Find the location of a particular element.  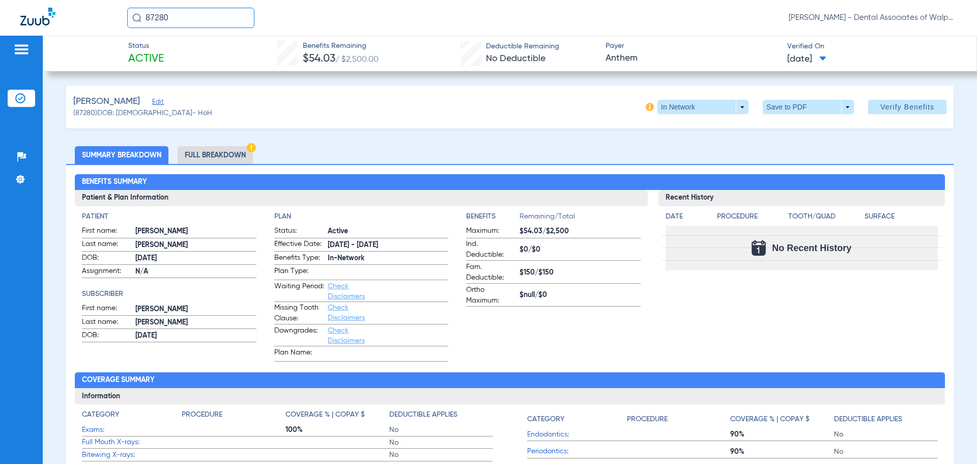

app-breakdown-title: Benefits is located at coordinates (493, 218).